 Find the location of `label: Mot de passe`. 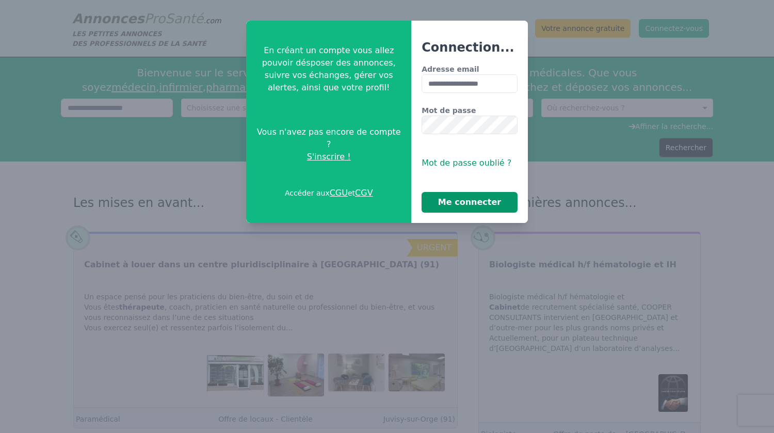

label: Mot de passe is located at coordinates (470, 110).